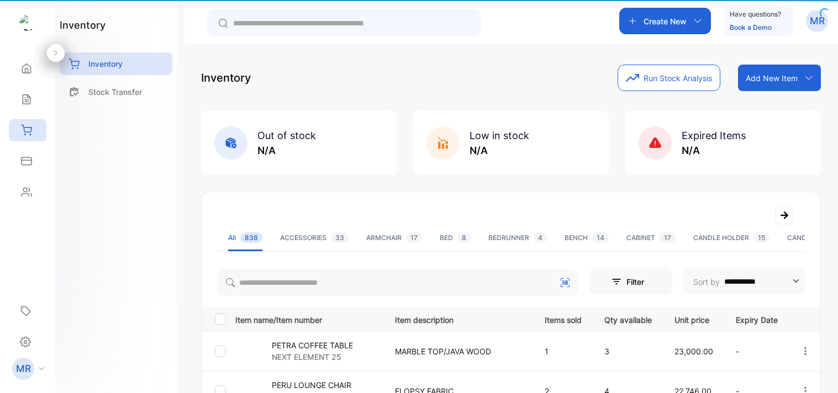  Describe the element at coordinates (251, 238) in the screenshot. I see `span: 838` at that location.